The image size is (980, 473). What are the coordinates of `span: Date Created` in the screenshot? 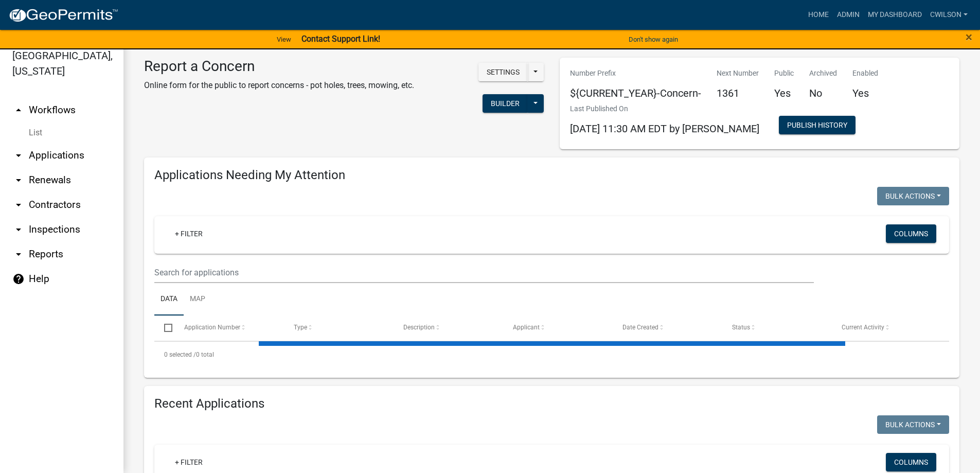 It's located at (640, 327).